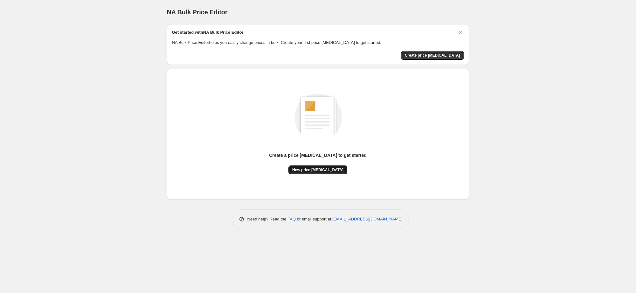 The image size is (636, 293). I want to click on span: or email support at, so click(314, 219).